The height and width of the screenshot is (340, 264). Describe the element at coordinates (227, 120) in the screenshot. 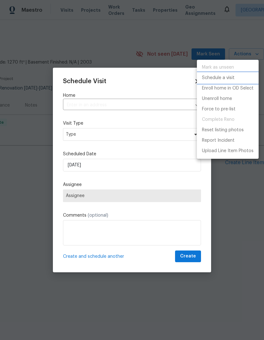

I see `span: Project is already completed` at that location.